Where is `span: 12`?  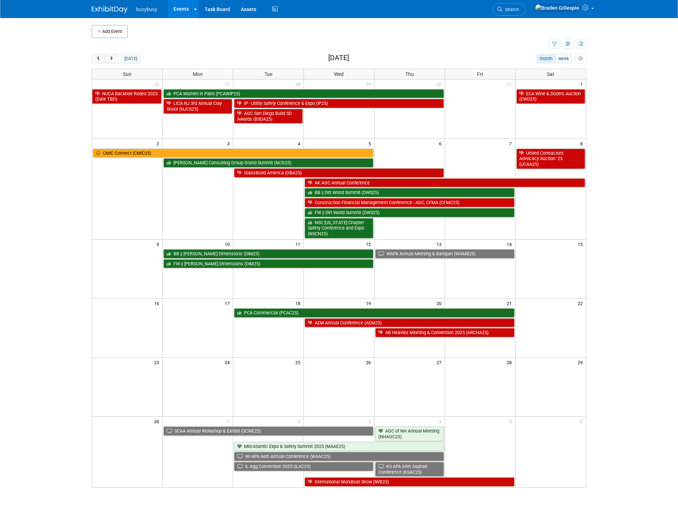 span: 12 is located at coordinates (369, 244).